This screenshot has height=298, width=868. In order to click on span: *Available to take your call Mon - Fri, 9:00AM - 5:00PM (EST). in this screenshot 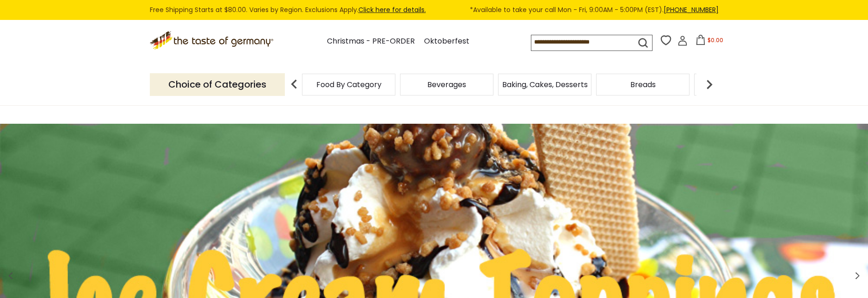, I will do `click(594, 10)`.